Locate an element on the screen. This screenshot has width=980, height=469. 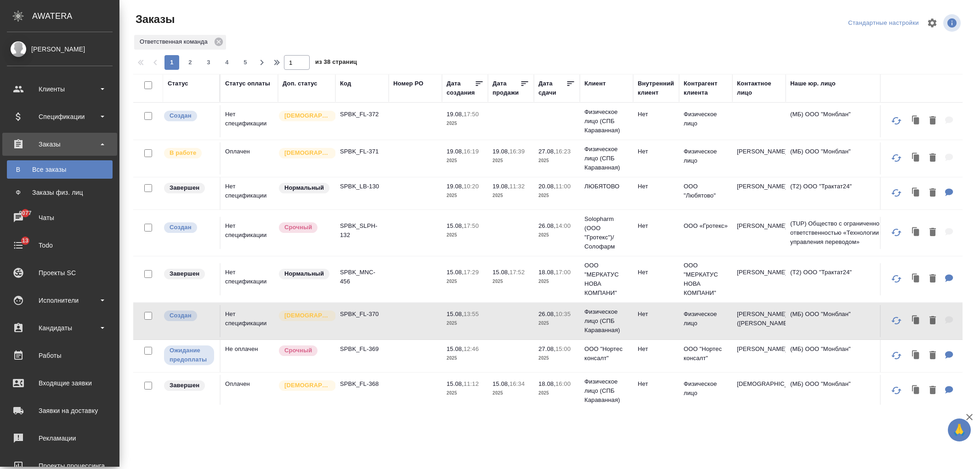
div: Все заказы is located at coordinates (60, 170).